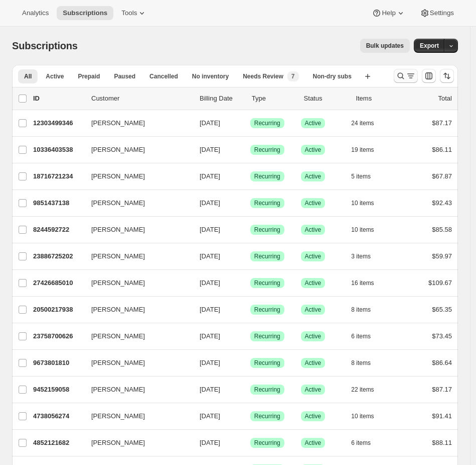 The width and height of the screenshot is (476, 465). Describe the element at coordinates (58, 229) in the screenshot. I see `p: 8244592722` at that location.